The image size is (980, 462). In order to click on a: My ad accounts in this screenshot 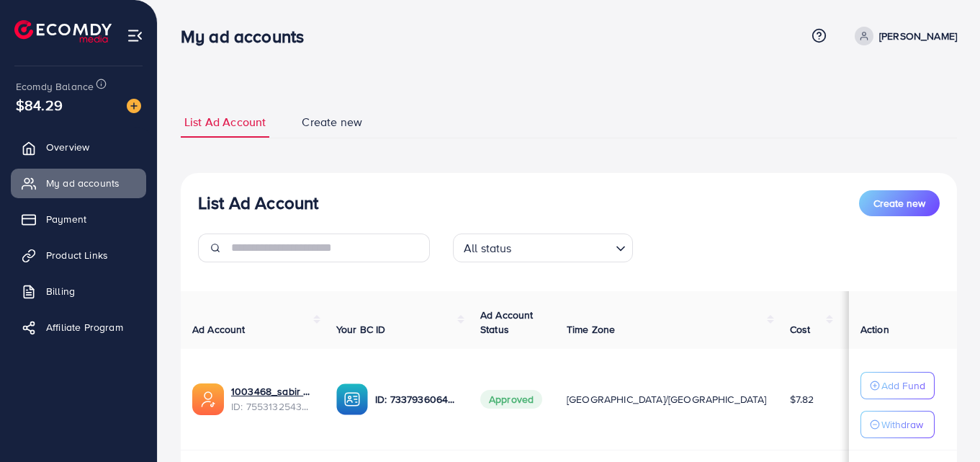, I will do `click(78, 183)`.